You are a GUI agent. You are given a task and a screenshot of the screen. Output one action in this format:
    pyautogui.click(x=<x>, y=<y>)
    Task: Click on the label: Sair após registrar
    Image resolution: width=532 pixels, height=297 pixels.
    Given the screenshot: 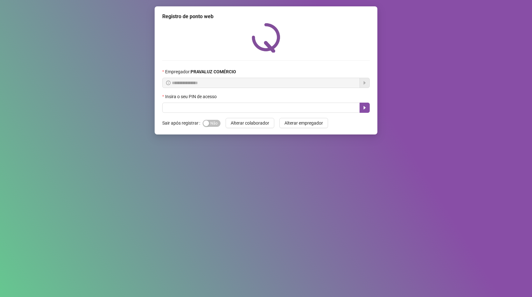 What is the action you would take?
    pyautogui.click(x=182, y=123)
    